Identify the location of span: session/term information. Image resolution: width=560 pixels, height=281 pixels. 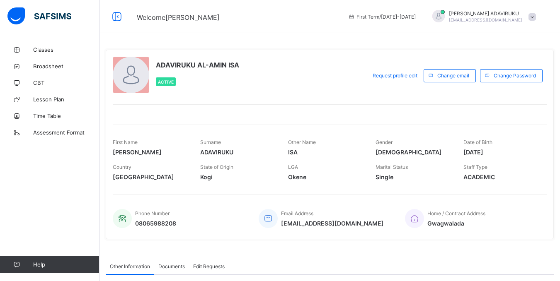
(382, 17).